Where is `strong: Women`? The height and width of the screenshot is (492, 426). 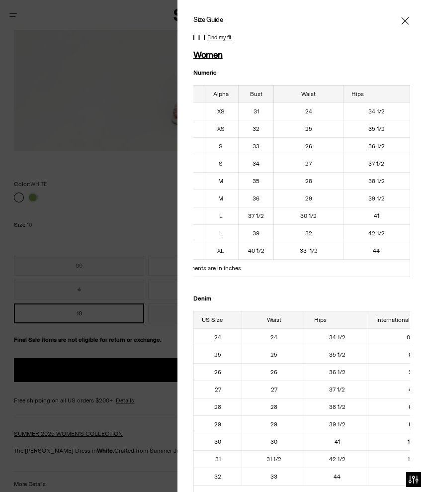
strong: Women is located at coordinates (208, 55).